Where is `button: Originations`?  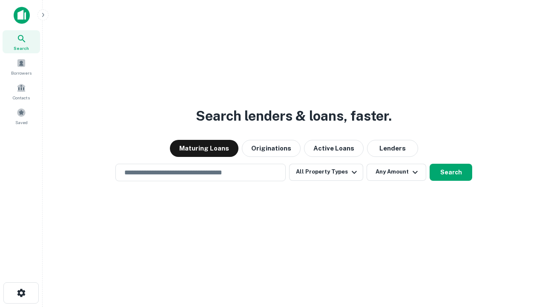
button: Originations is located at coordinates (271, 148).